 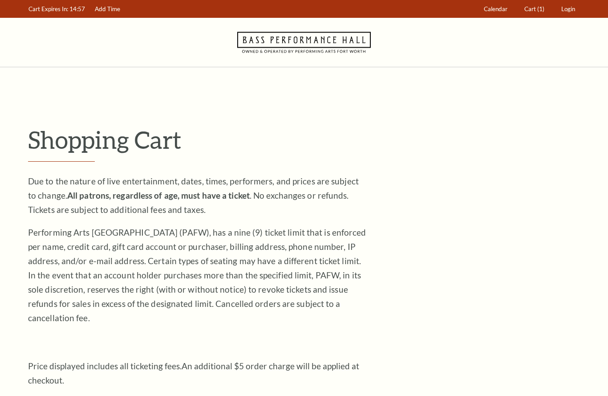 What do you see at coordinates (194, 372) in the screenshot?
I see `span: An additional $5 order charge will be applied at checkout.` at bounding box center [194, 372].